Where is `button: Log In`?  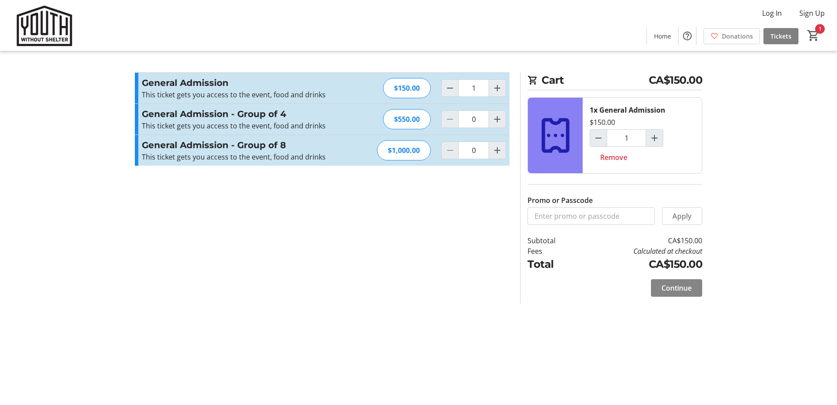
button: Log In is located at coordinates (772, 13).